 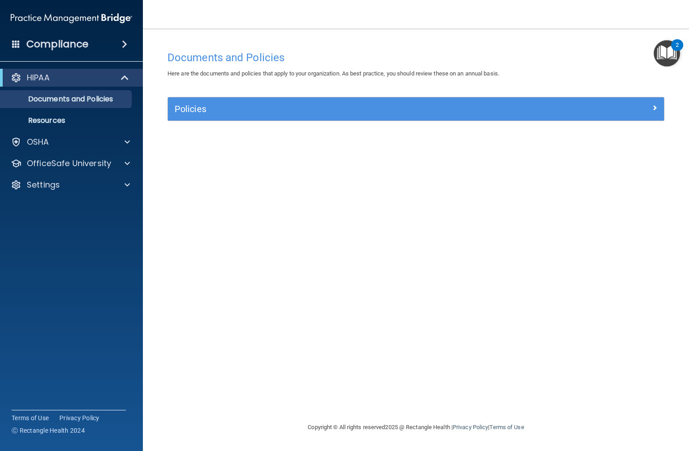 I want to click on p: Resources, so click(x=67, y=121).